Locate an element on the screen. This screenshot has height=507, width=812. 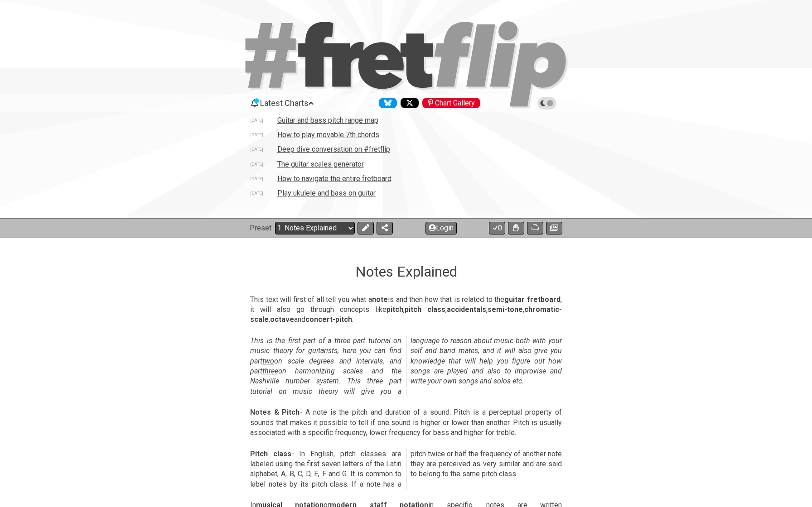
button: Login is located at coordinates (441, 228).